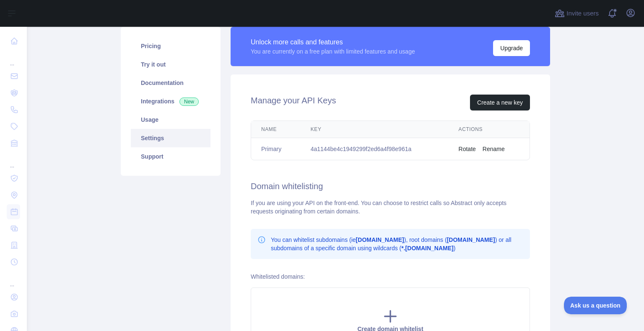  Describe the element at coordinates (171, 64) in the screenshot. I see `a: Try it out` at that location.